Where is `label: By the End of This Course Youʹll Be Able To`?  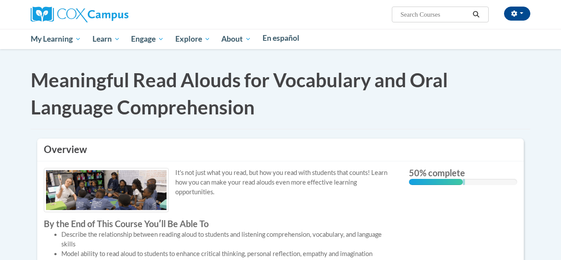 label: By the End of This Course Youʹll Be Able To is located at coordinates (220, 224).